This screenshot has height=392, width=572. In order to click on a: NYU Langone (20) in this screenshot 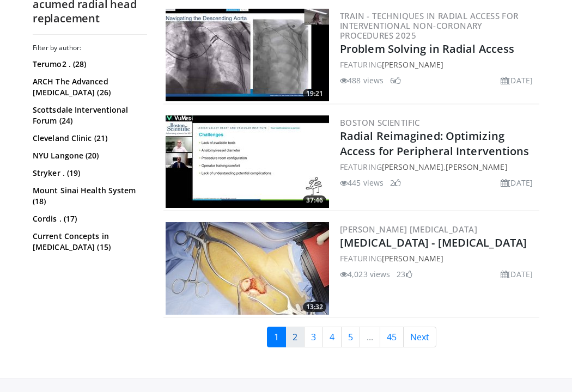, I will do `click(88, 156)`.